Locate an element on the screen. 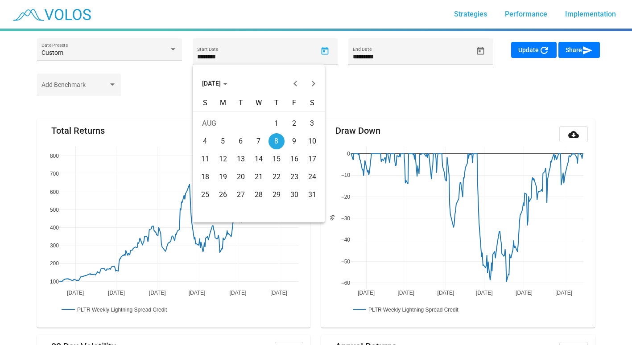 The image size is (632, 345). td: August 23, 2024 is located at coordinates (295, 177).